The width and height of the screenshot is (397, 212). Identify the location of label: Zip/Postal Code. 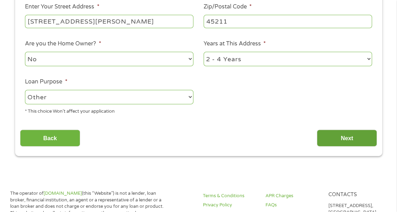
(227, 7).